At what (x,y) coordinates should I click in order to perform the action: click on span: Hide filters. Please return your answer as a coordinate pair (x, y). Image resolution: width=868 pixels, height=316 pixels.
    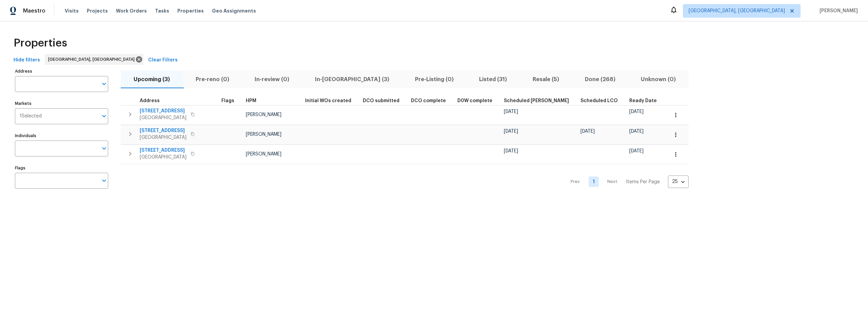
    Looking at the image, I should click on (27, 60).